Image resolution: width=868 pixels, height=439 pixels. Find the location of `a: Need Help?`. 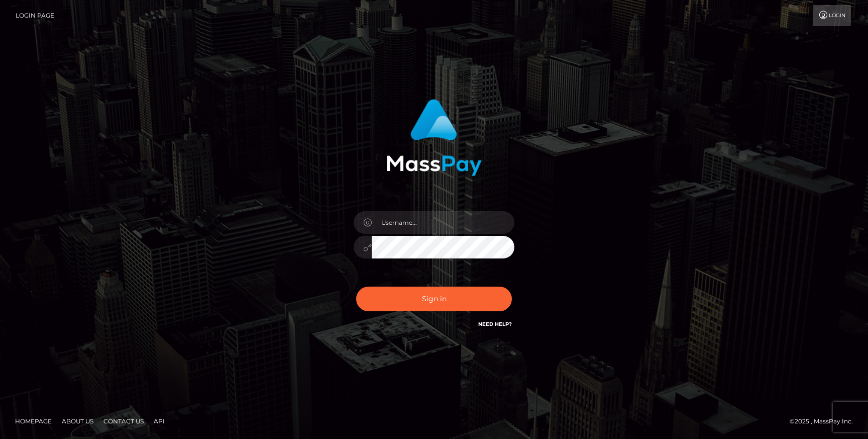

a: Need Help? is located at coordinates (495, 324).